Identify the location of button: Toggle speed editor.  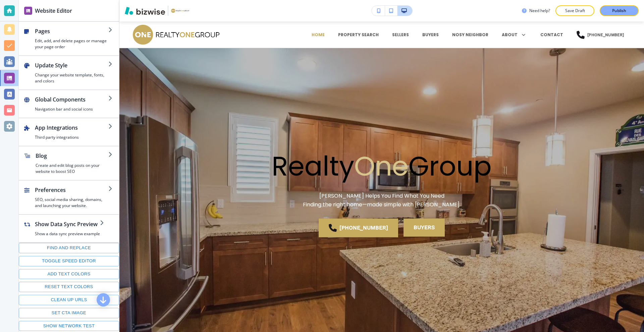
(69, 261).